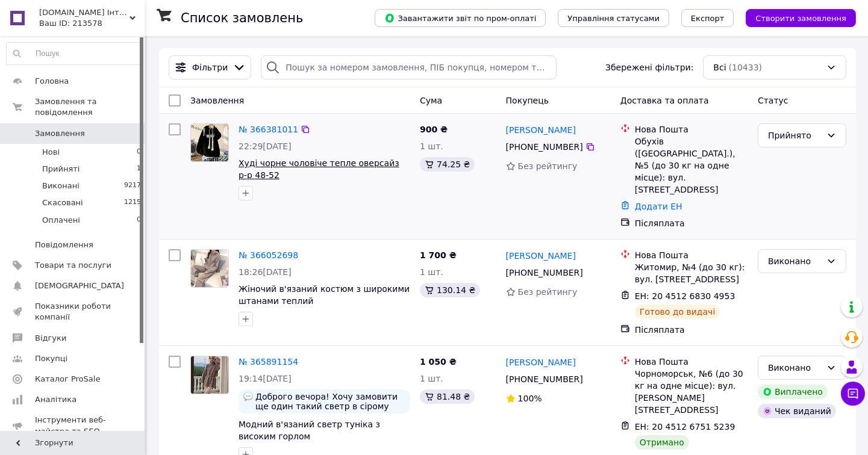 The height and width of the screenshot is (455, 868). I want to click on span: Створити замовлення, so click(801, 18).